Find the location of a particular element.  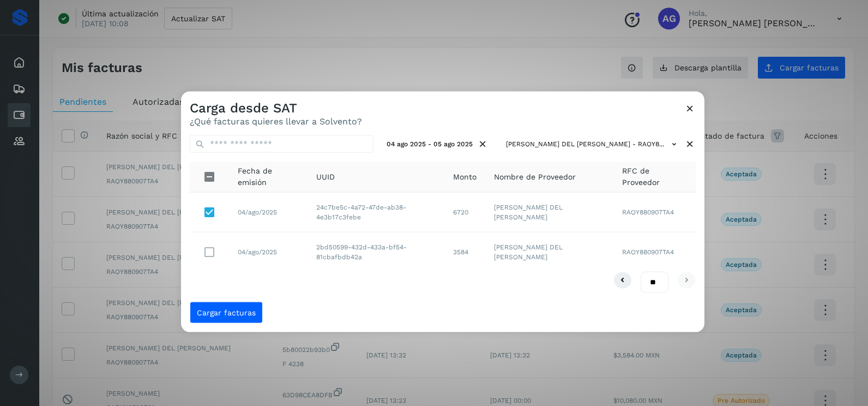

td: 3584 is located at coordinates (464, 251).